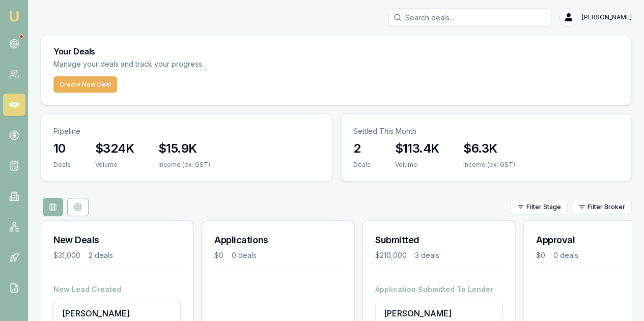 This screenshot has width=644, height=321. Describe the element at coordinates (336, 52) in the screenshot. I see `h3: Your Deals` at that location.